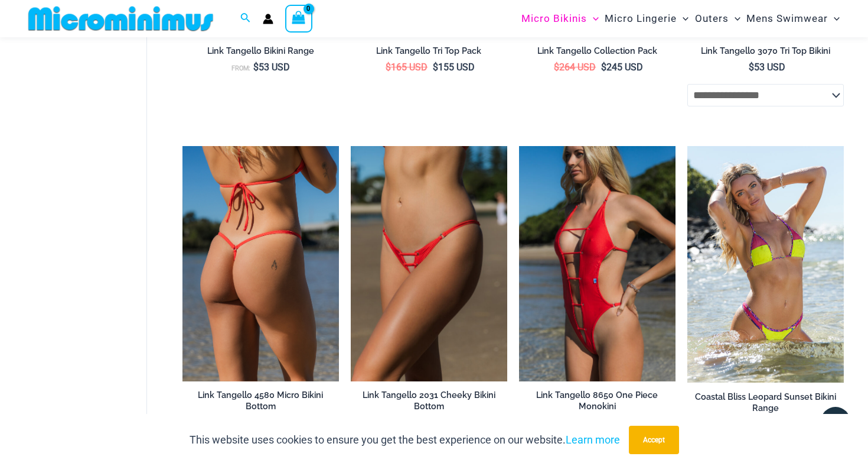 The width and height of the screenshot is (868, 466). I want to click on a: Micro BikinisMenu ToggleMenu Toggle, so click(560, 18).